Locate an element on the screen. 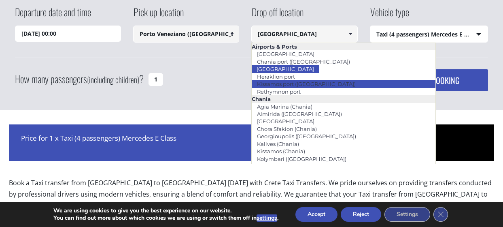 Image resolution: width=503 pixels, height=227 pixels. a: Chora Sfakion (Chania) is located at coordinates (287, 129).